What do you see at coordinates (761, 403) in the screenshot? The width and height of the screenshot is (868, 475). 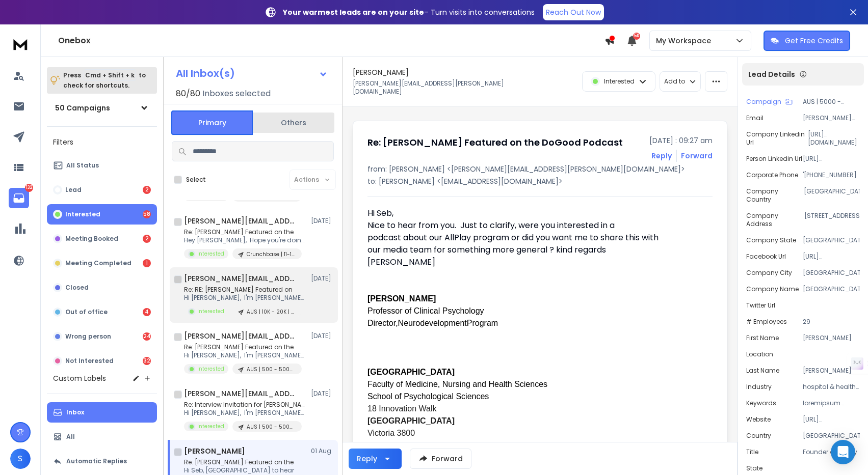 I see `p: Keywords` at bounding box center [761, 403].